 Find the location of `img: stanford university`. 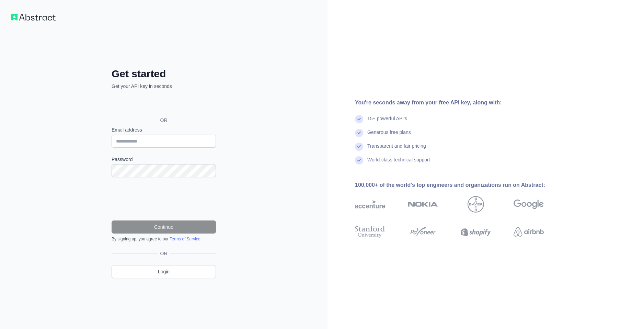

img: stanford university is located at coordinates (370, 231).